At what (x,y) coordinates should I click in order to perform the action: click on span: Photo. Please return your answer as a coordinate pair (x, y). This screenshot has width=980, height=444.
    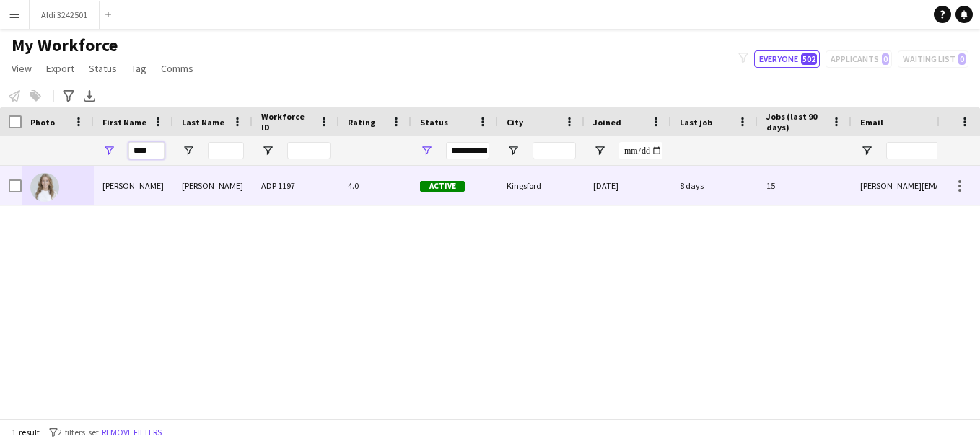
    Looking at the image, I should click on (43, 122).